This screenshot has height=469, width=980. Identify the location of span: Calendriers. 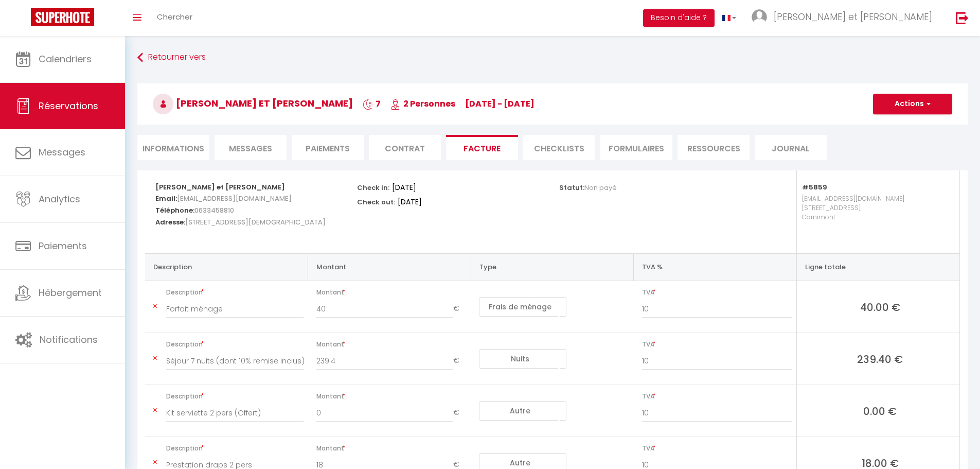
(65, 59).